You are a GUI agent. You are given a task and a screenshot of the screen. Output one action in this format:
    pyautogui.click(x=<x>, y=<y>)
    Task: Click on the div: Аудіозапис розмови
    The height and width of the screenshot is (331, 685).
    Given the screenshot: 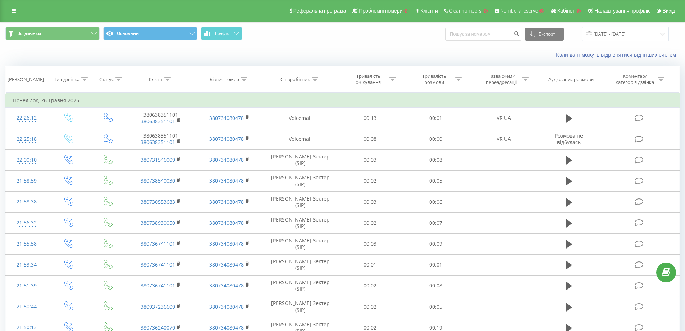 What is the action you would take?
    pyautogui.click(x=571, y=79)
    